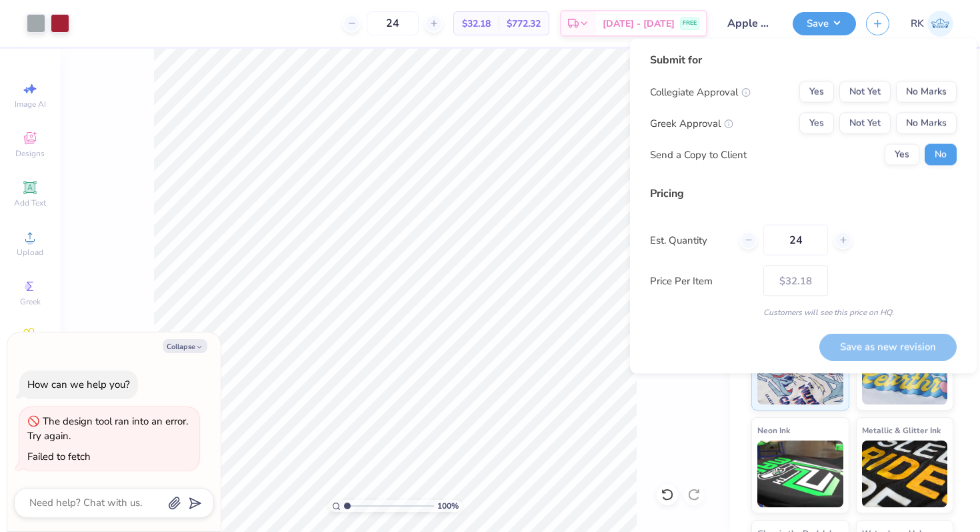  Describe the element at coordinates (901, 430) in the screenshot. I see `span: Metallic & Glitter Ink` at that location.